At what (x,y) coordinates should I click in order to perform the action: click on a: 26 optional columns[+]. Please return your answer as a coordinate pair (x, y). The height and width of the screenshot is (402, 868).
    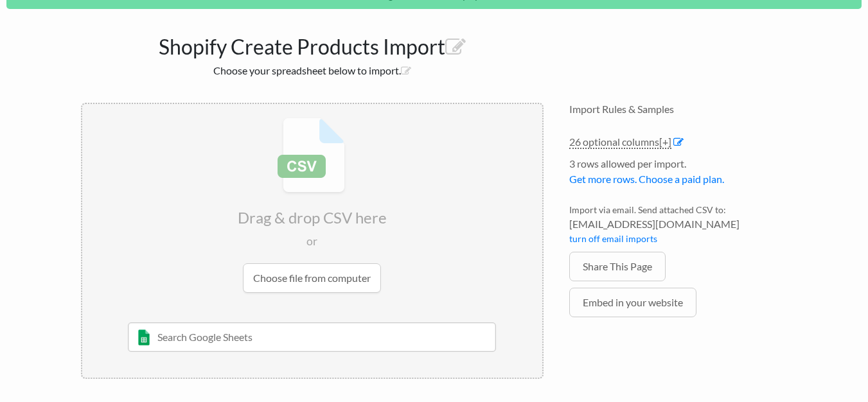
    Looking at the image, I should click on (620, 142).